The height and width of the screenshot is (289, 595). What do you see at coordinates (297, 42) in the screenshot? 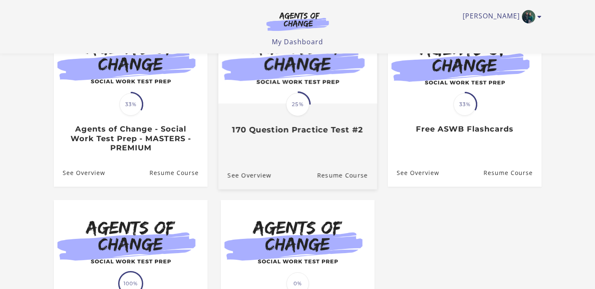
I see `a: My Dashboard` at bounding box center [297, 42].